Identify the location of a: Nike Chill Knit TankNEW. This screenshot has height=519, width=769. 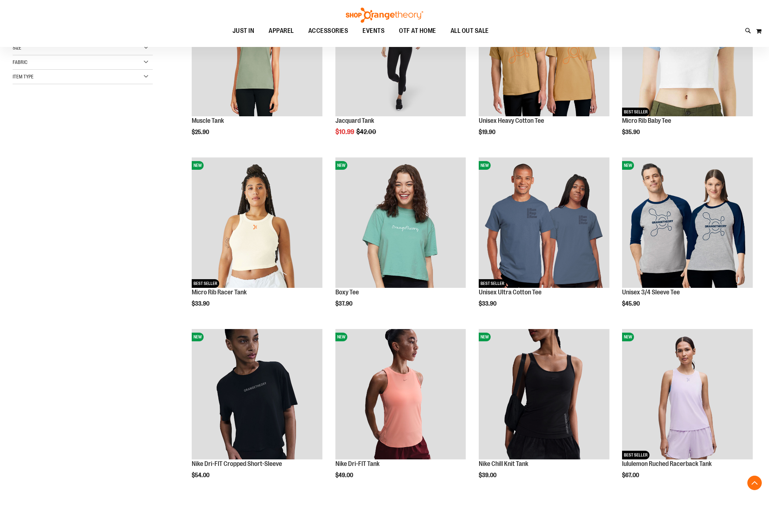
(544, 395).